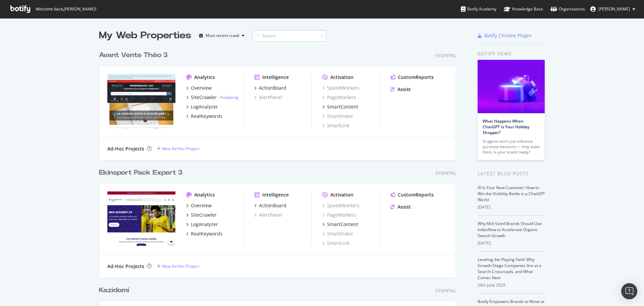 This screenshot has height=306, width=644. What do you see at coordinates (141, 101) in the screenshot?
I see `img: sunology.eu` at bounding box center [141, 101].